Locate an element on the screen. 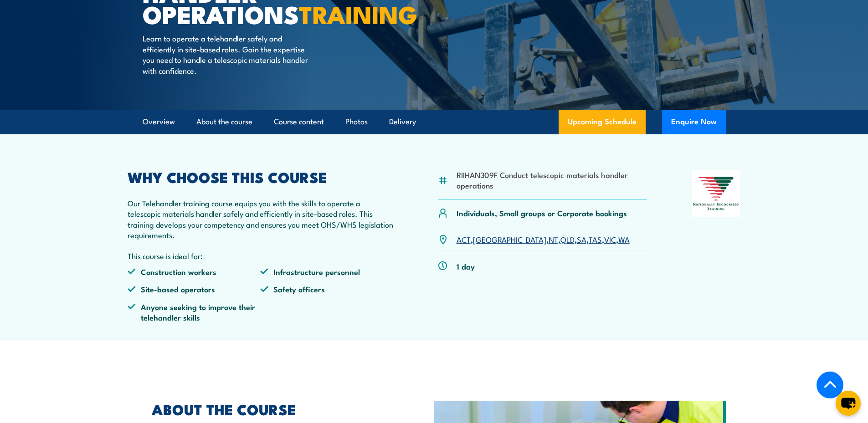  a: Course content is located at coordinates (299, 121).